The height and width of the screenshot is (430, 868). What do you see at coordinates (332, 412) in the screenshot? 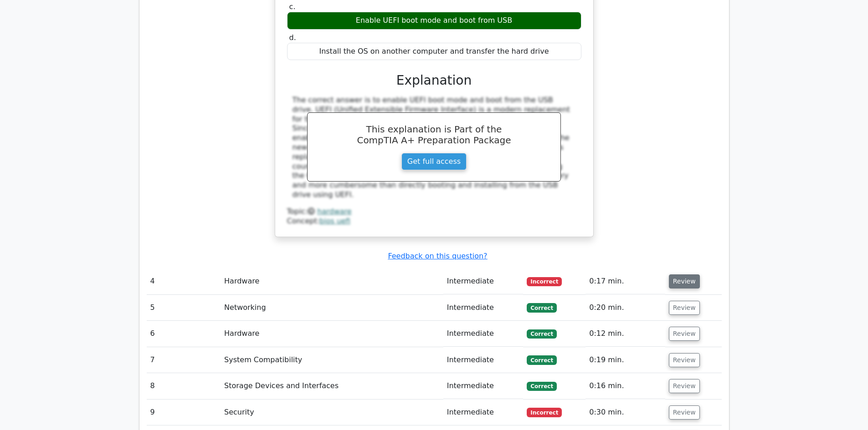
I see `td: Security` at bounding box center [332, 412].